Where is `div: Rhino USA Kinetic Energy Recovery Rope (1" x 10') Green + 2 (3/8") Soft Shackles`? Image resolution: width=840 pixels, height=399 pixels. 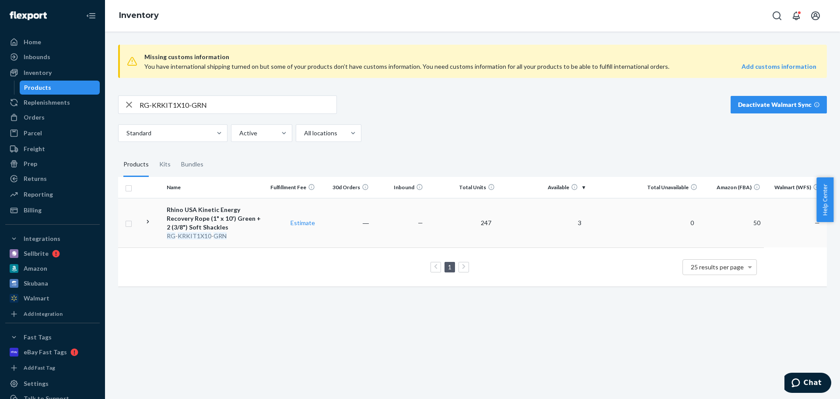
div: Rhino USA Kinetic Energy Recovery Rope (1" x 10') Green + 2 (3/8") Soft Shackles is located at coordinates (214, 218).